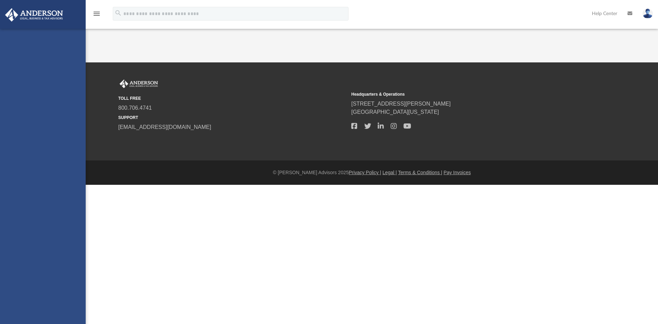 The height and width of the screenshot is (324, 658). I want to click on a: Privacy Policy |, so click(365, 172).